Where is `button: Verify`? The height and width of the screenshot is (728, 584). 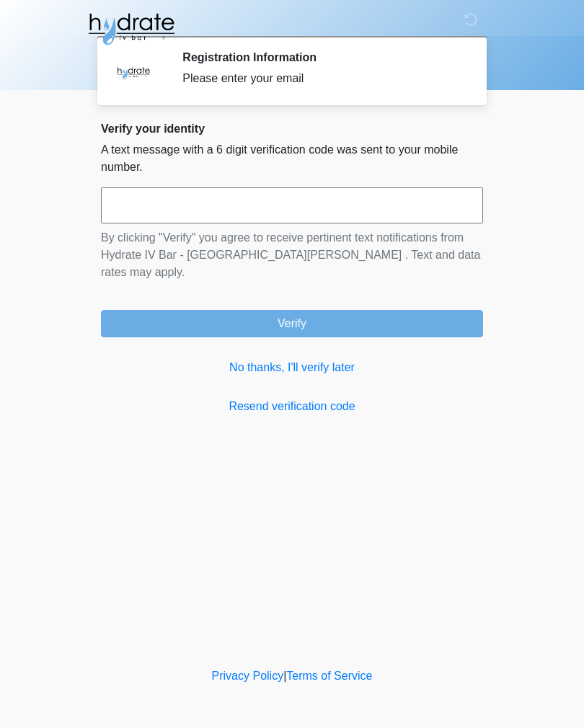
button: Verify is located at coordinates (292, 324).